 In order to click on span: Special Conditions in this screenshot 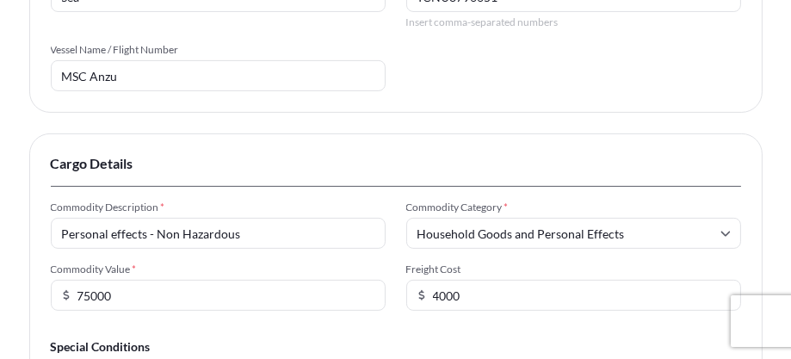, I will do `click(396, 347)`.